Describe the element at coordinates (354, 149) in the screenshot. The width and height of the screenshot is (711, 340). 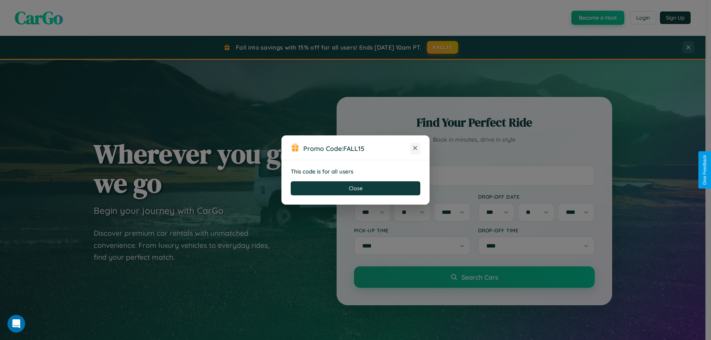
I see `b: FALL15` at that location.